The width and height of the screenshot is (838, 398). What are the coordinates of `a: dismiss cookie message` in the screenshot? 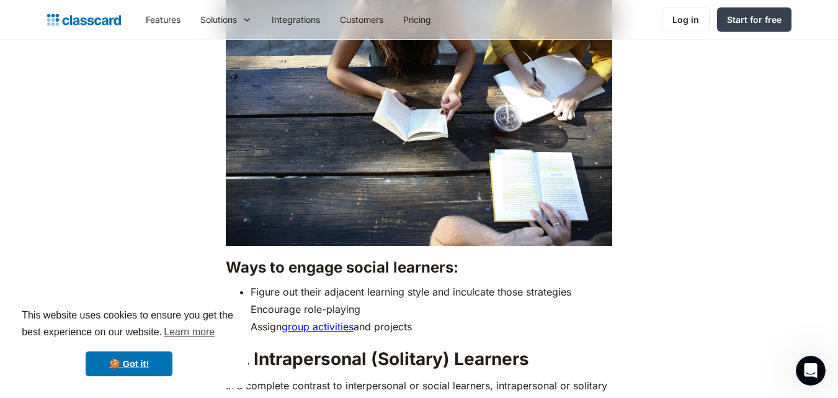 It's located at (129, 363).